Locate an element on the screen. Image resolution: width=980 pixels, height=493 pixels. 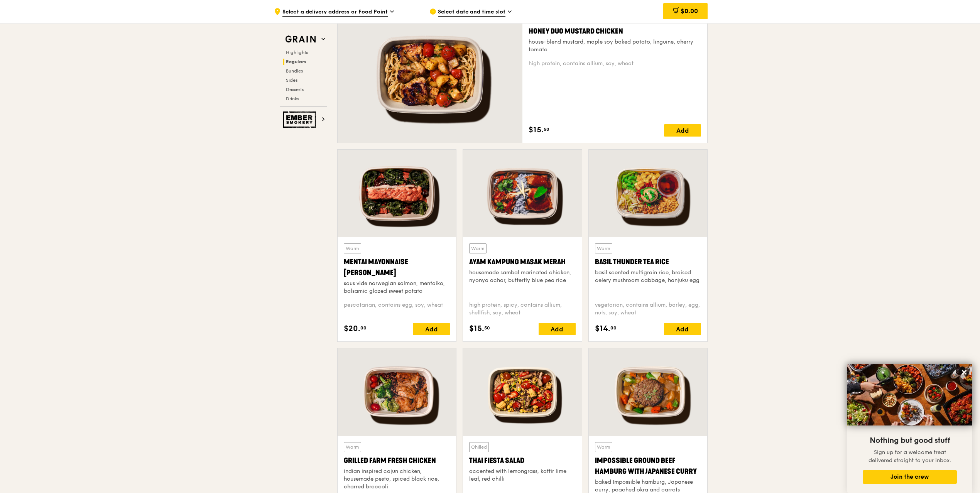
div: Impossible Ground Beef Hamburg with Japanese Curry is located at coordinates (648, 466).